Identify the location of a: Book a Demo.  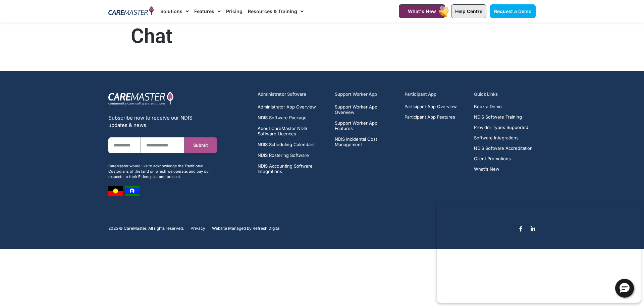
(504, 106).